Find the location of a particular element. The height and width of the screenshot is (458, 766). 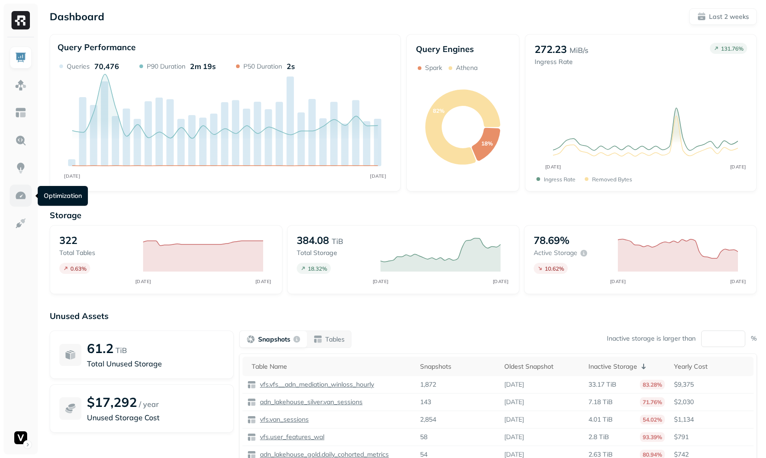

p: $2,030 is located at coordinates (712, 402).